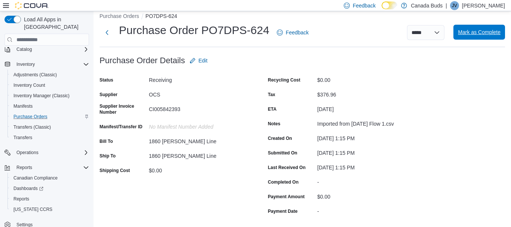  What do you see at coordinates (106, 80) in the screenshot?
I see `label: Status` at bounding box center [106, 80].